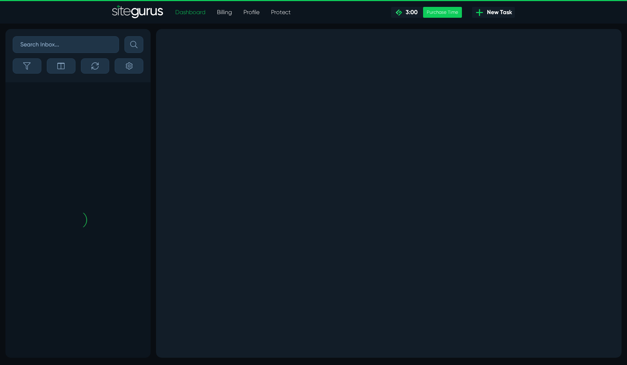 The image size is (627, 365). What do you see at coordinates (426, 12) in the screenshot?
I see `a: 3:00 Purchase Time` at bounding box center [426, 12].